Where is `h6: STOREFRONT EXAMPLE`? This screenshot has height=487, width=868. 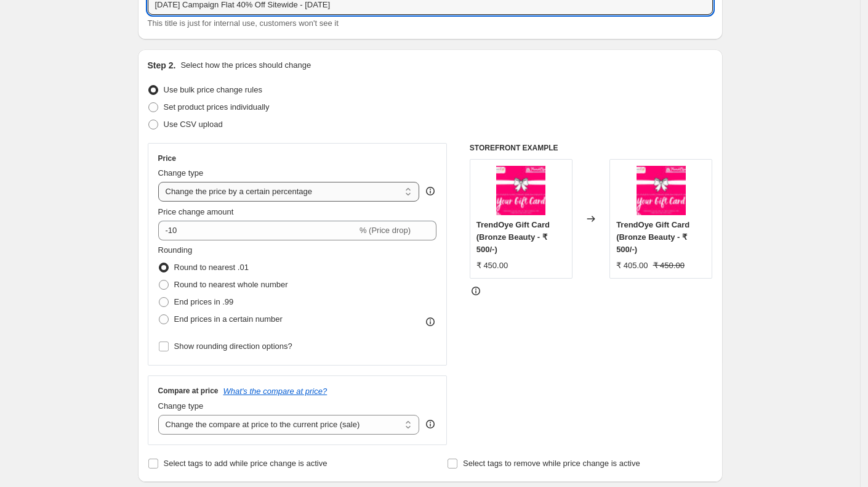 h6: STOREFRONT EXAMPLE is located at coordinates (591, 148).